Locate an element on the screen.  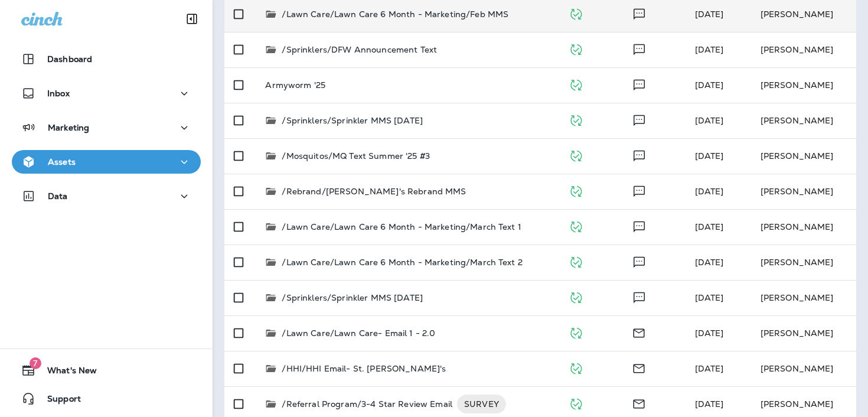
p: /Mosquitos/MQ Text Summer '25 #3 is located at coordinates (355, 156).